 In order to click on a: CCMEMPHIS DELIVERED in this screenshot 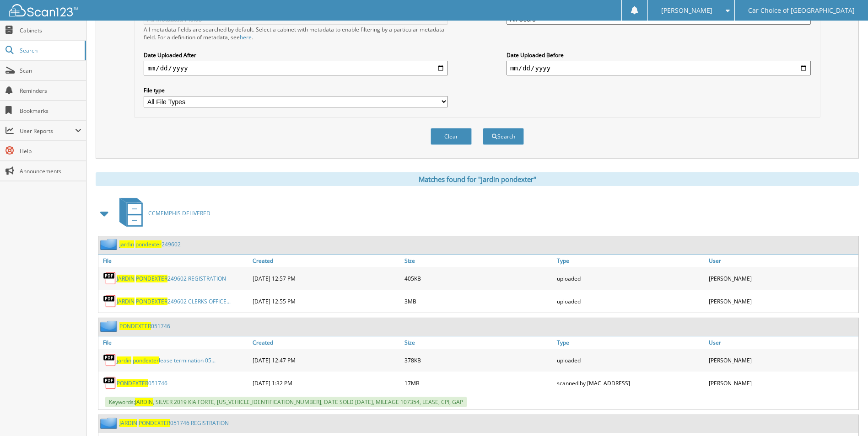, I will do `click(162, 213)`.